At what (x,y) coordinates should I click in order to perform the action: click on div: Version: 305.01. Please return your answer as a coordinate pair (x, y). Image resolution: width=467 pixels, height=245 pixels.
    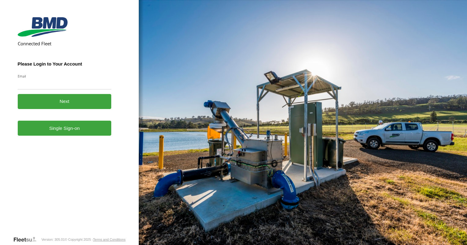
    Looking at the image, I should click on (53, 239).